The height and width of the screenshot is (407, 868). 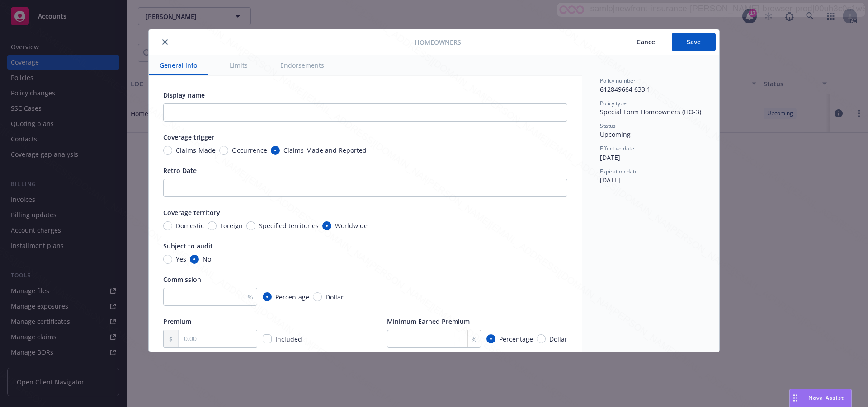 I want to click on span: Policy number, so click(x=617, y=80).